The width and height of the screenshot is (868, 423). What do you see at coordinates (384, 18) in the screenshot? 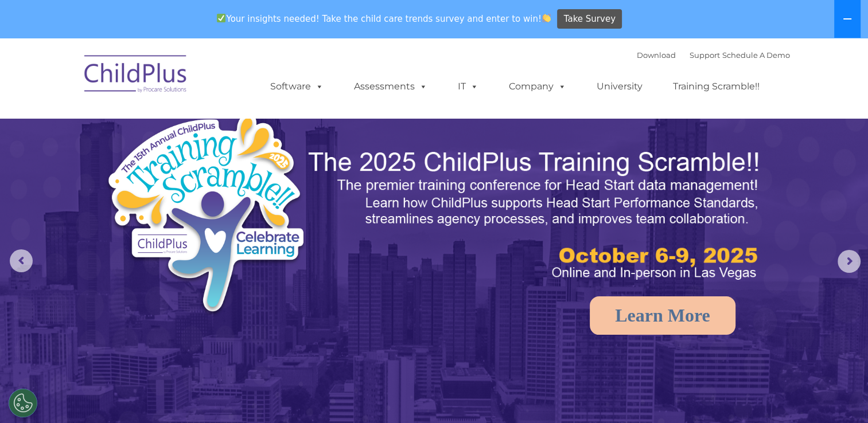
I see `span: Your insights needed! Take the child care trends survey and enter to win!` at bounding box center [384, 18].